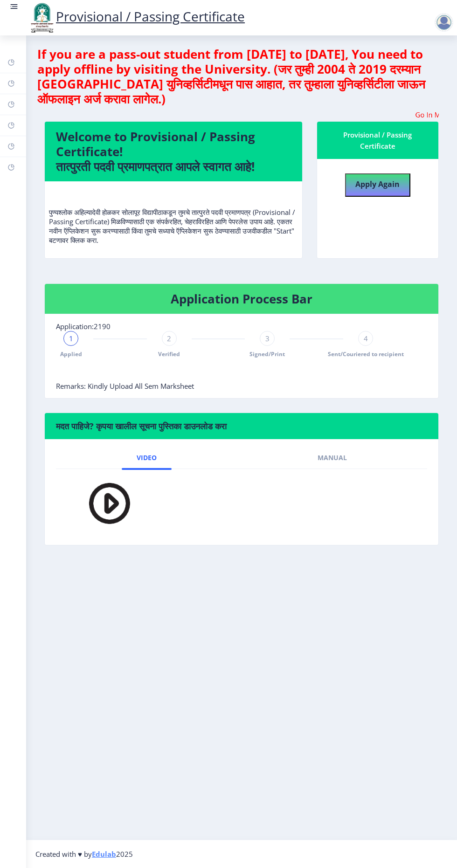  Describe the element at coordinates (71, 338) in the screenshot. I see `span: 1` at that location.